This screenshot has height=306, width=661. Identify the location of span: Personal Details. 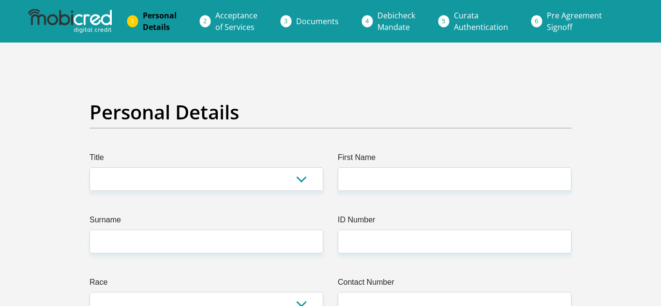
(160, 21).